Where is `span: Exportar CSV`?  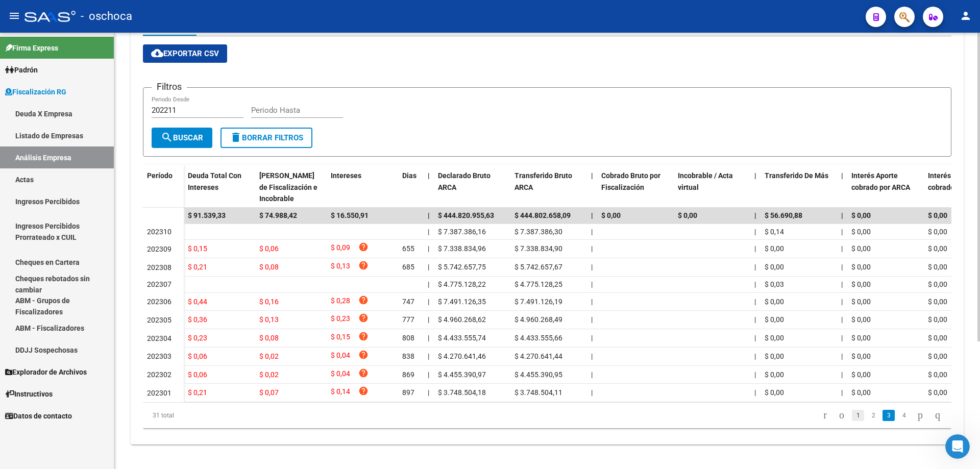 span: Exportar CSV is located at coordinates (185, 54).